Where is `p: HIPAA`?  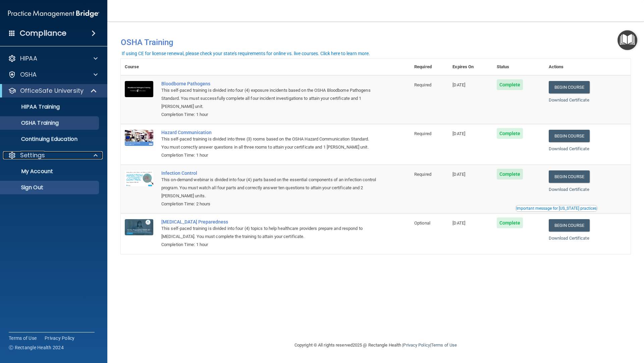 p: HIPAA is located at coordinates (28, 58).